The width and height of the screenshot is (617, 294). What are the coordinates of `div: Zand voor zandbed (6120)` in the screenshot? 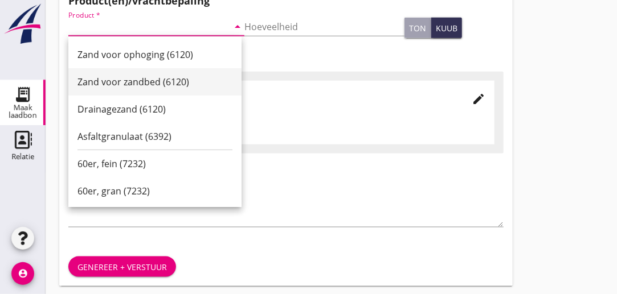 It's located at (155, 82).